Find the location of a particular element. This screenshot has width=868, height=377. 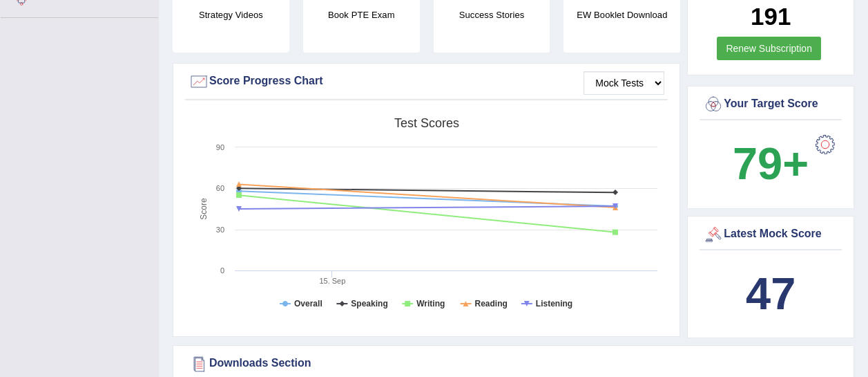

div: Your Target Score is located at coordinates (771, 104).